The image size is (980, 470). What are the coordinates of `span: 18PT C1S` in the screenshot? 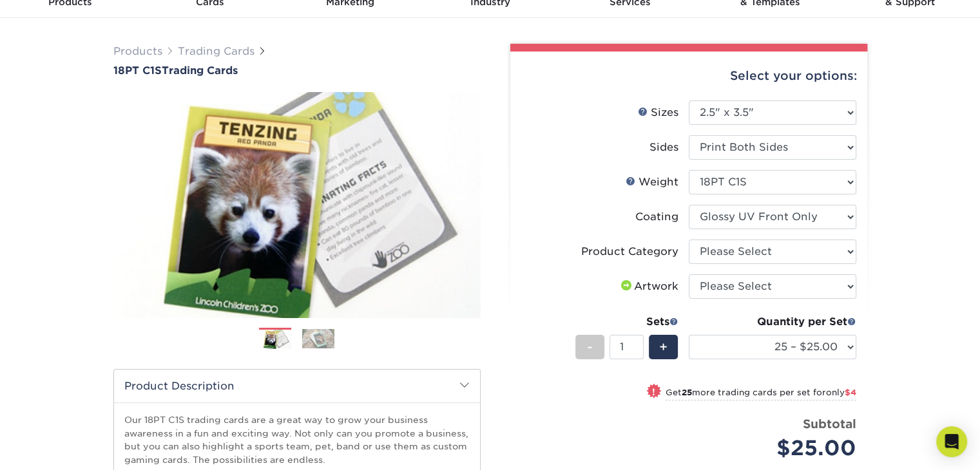 It's located at (137, 70).